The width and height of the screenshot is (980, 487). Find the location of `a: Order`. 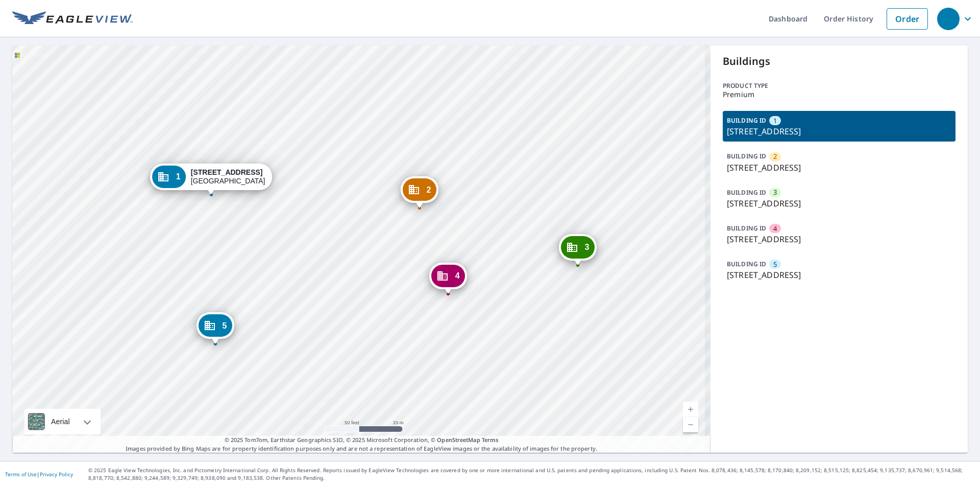

a: Order is located at coordinates (907, 19).